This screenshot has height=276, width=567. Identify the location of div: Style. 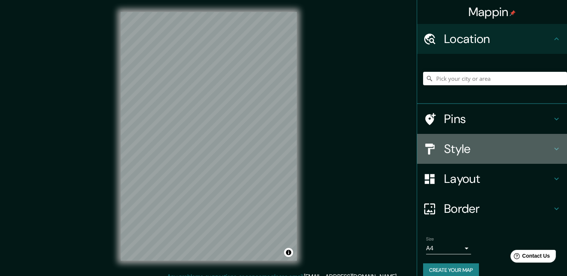
(492, 149).